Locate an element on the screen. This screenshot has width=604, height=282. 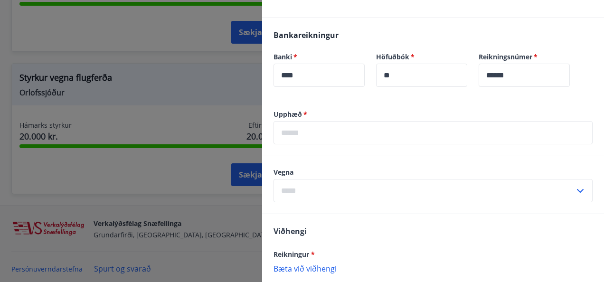
span: Reikningur is located at coordinates (294, 254).